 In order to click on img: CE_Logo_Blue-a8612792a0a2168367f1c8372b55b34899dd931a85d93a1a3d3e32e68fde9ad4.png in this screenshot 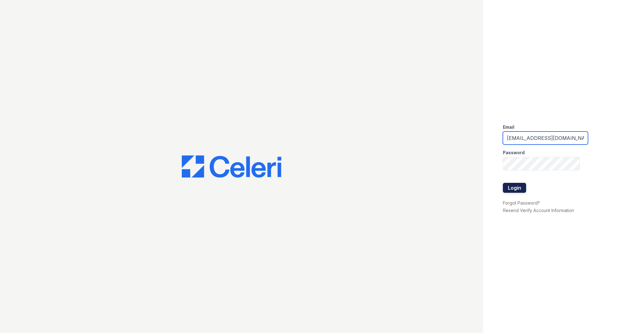, I will do `click(231, 167)`.